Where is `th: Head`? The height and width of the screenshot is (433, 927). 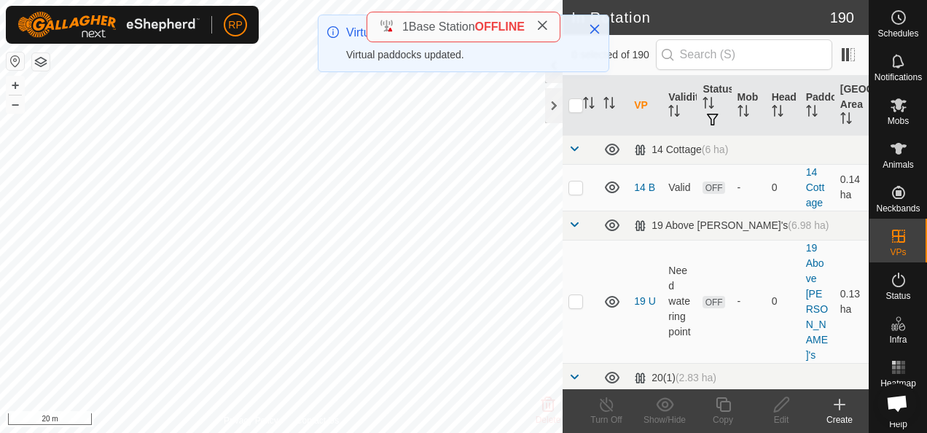
th: Head is located at coordinates (783, 106).